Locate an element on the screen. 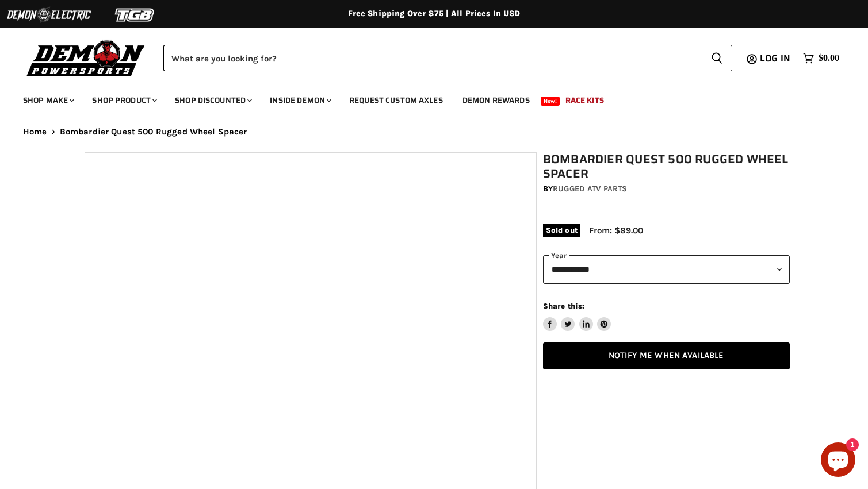  a: Shop Make is located at coordinates (48, 100).